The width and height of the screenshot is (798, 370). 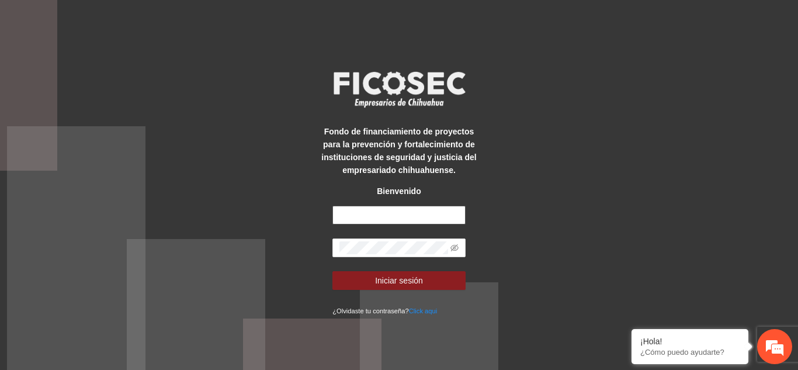 I want to click on small: ¿Olvidaste tu contraseña?, so click(x=384, y=311).